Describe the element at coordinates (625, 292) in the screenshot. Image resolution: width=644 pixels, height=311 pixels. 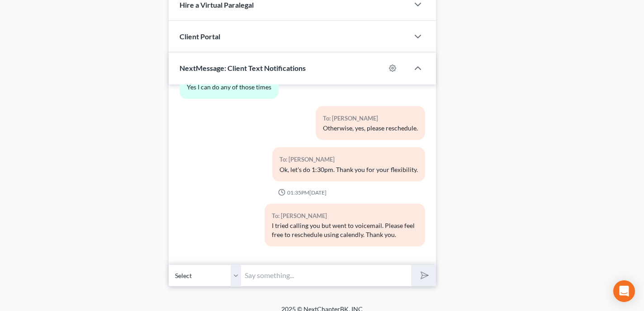
I see `div: Open Intercom Messenger` at that location.